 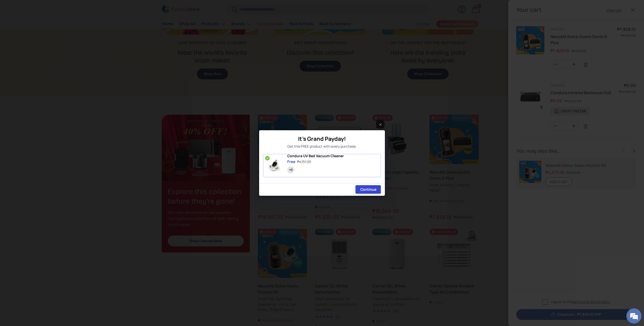 I want to click on div: ₱4,151.20, so click(x=305, y=162).